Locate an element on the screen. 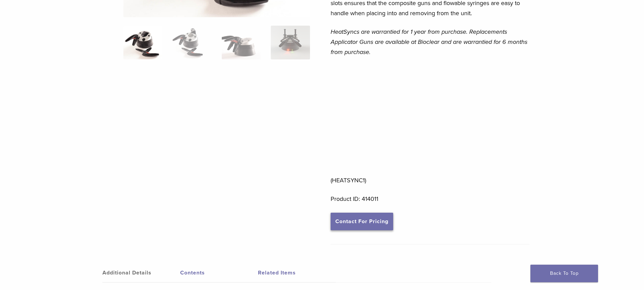 This screenshot has width=644, height=290. a: Contact For Pricing is located at coordinates (362, 222).